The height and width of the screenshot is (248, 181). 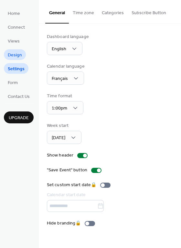 I want to click on a: Form, so click(x=13, y=82).